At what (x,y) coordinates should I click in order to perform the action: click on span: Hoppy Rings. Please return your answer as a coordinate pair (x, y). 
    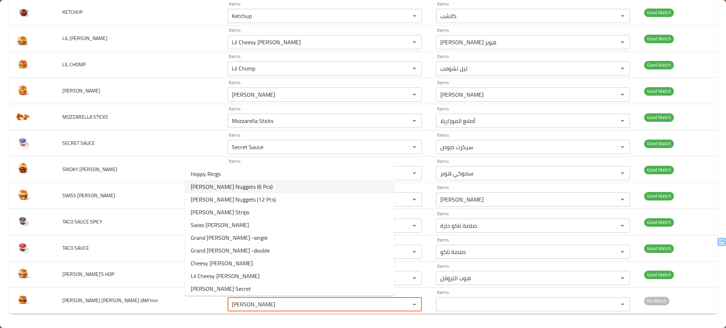
    Looking at the image, I should click on (205, 174).